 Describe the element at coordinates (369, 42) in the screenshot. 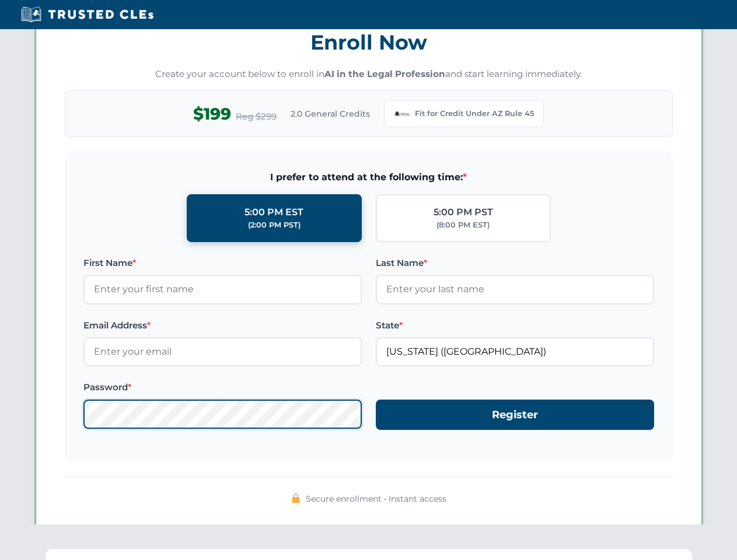

I see `h3: Enroll Now` at that location.